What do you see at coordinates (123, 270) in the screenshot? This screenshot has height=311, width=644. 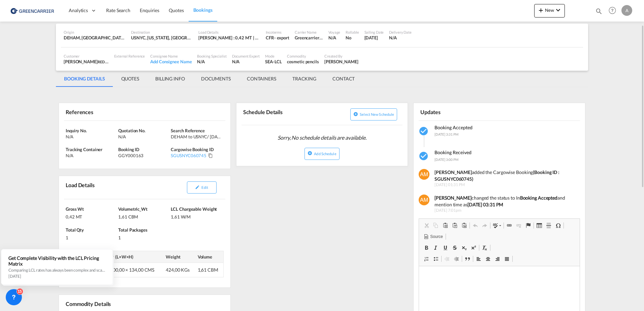 I see `span: 120,00 × 100,00 × 134,00 CMS` at bounding box center [123, 270].